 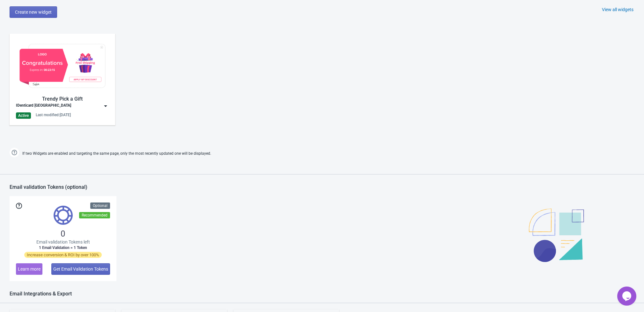 I want to click on div: Trendy Pick a Gift, so click(x=62, y=99).